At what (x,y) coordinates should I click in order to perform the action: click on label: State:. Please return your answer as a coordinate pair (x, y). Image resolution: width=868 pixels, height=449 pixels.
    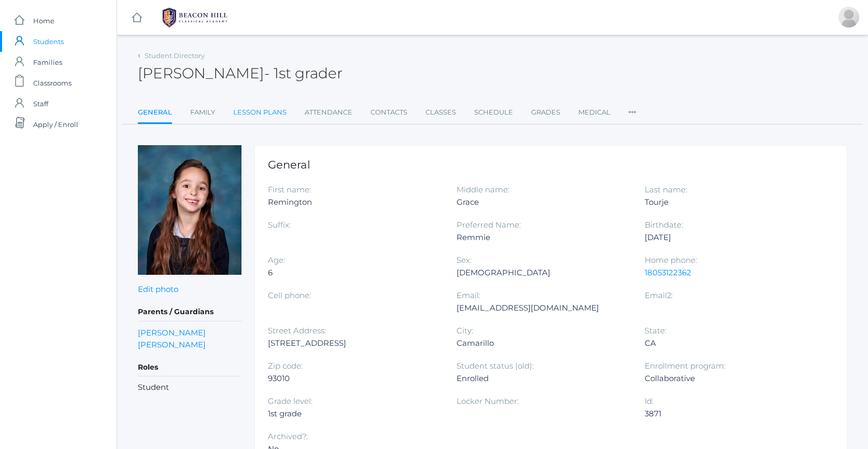
    Looking at the image, I should click on (656, 330).